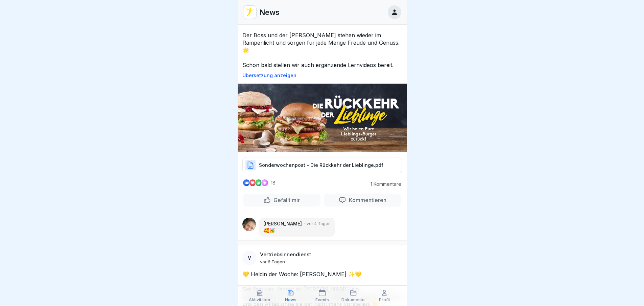  Describe the element at coordinates (250, 12) in the screenshot. I see `img: vd4jgc378hxa8p7qw0fvrl7x.png` at that location.